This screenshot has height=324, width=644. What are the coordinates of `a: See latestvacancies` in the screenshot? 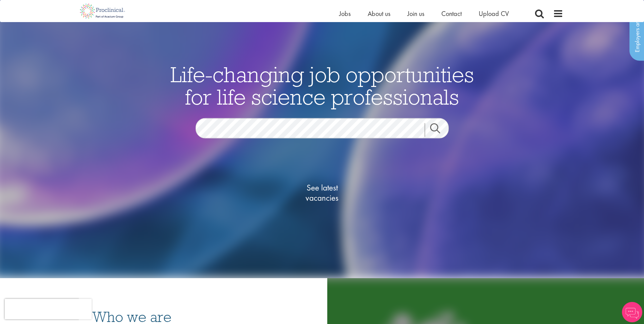 It's located at (323, 192).